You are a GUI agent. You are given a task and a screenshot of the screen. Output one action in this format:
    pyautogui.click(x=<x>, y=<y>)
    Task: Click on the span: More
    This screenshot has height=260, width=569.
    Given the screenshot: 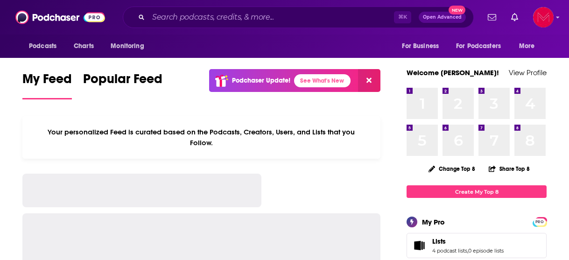 What is the action you would take?
    pyautogui.click(x=527, y=46)
    